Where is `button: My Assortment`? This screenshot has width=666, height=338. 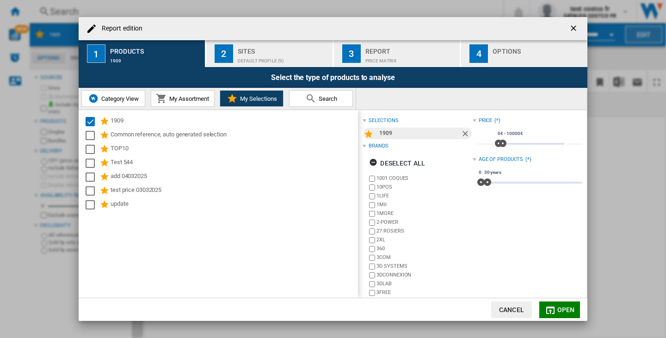 button: My Assortment is located at coordinates (183, 98).